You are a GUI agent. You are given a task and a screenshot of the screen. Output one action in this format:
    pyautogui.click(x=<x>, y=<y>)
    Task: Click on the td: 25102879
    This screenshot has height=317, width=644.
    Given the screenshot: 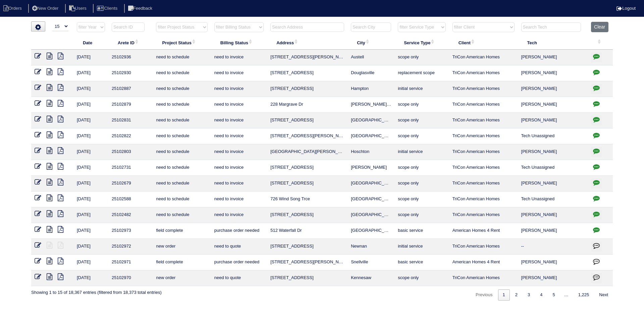 What is the action you would take?
    pyautogui.click(x=130, y=104)
    